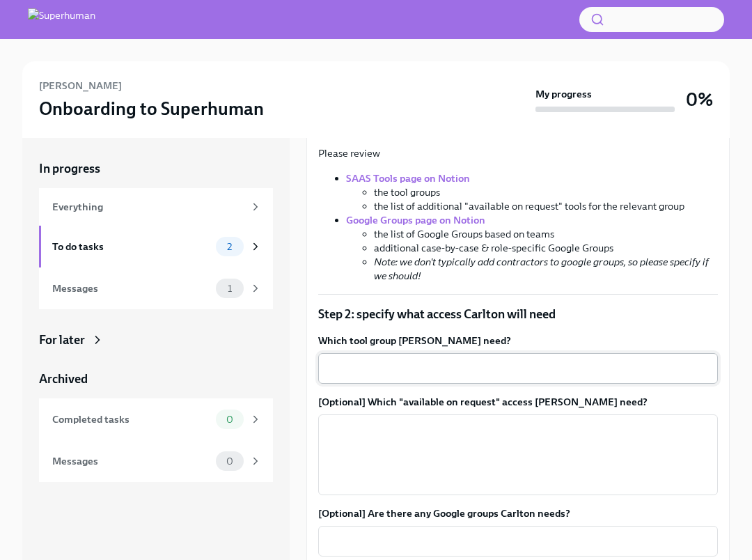 Image resolution: width=752 pixels, height=560 pixels. What do you see at coordinates (151, 109) in the screenshot?
I see `h3: Onboarding to Superhuman` at bounding box center [151, 109].